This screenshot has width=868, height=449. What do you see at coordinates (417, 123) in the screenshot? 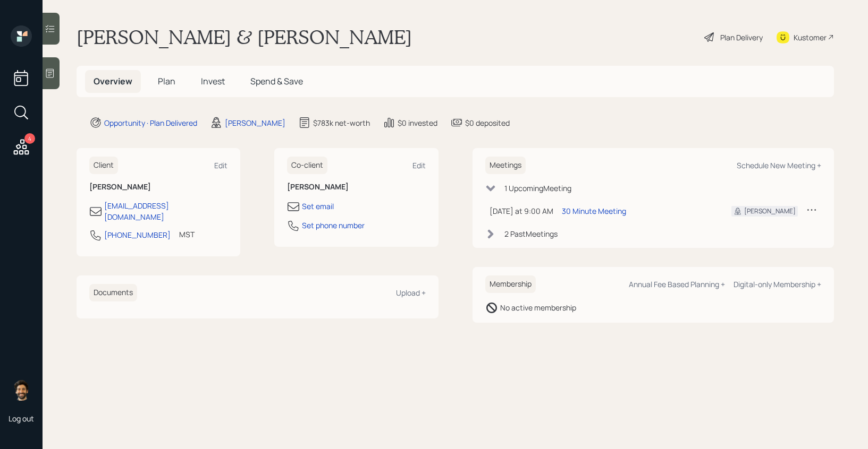
I see `div: $0 invested` at bounding box center [417, 123].